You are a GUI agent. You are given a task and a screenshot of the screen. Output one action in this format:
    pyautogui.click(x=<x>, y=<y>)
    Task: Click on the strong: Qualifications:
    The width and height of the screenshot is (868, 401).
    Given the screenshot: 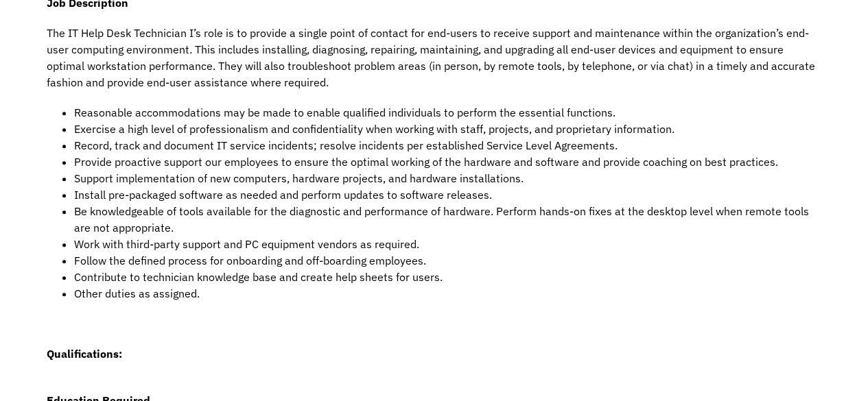 What is the action you would take?
    pyautogui.click(x=84, y=353)
    